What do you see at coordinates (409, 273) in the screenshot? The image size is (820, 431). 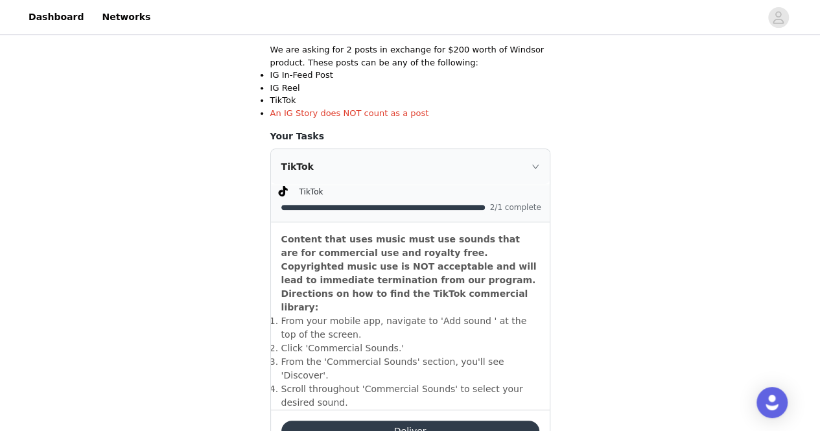 I see `strong: Content that uses music must use sounds that are for commercial use and royalty free. Copyrighted...` at bounding box center [409, 273].